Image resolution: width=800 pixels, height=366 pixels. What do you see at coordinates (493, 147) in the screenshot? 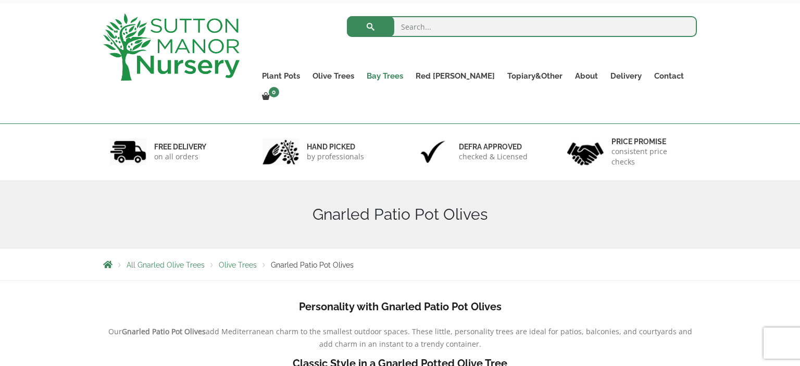
I see `h6: Defra approved` at bounding box center [493, 147].